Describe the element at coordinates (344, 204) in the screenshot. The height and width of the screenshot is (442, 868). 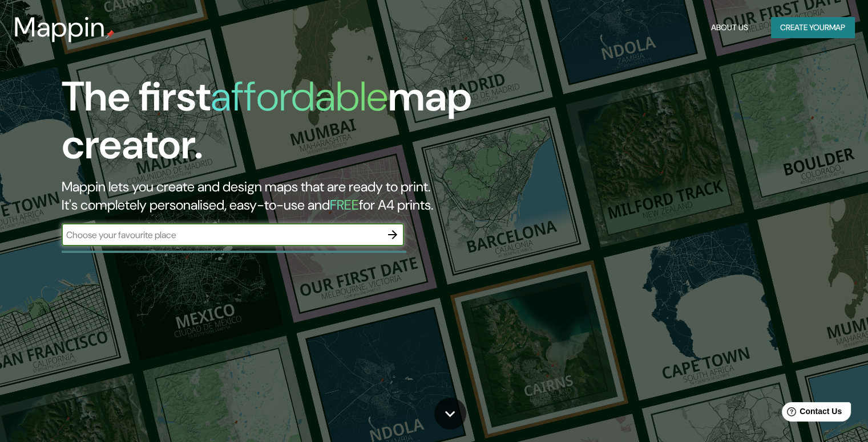
I see `h5: FREE` at that location.